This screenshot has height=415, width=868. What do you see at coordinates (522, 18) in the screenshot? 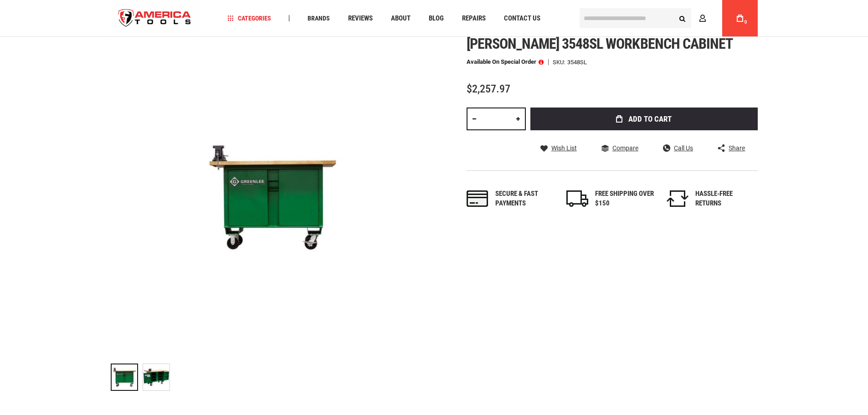
I see `span: Contact Us` at bounding box center [522, 18].